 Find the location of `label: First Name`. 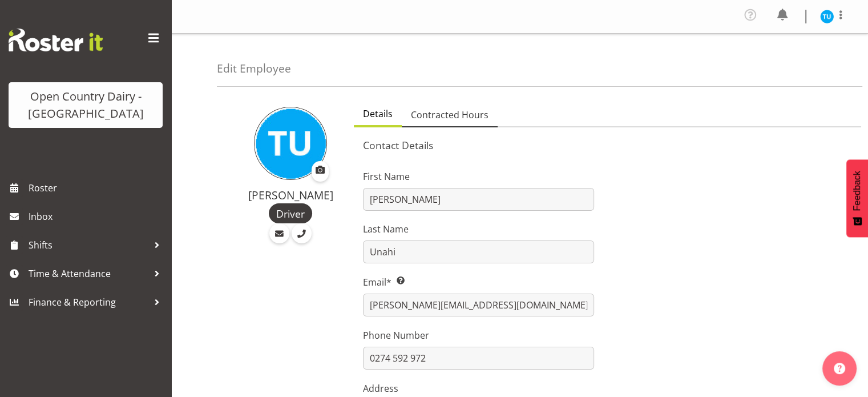

label: First Name is located at coordinates (479, 177).